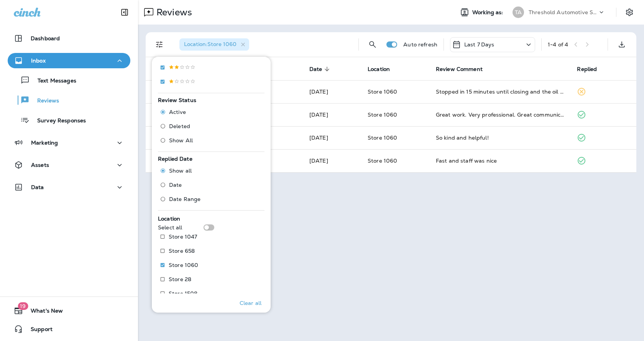  I want to click on p: Dashboard, so click(45, 39).